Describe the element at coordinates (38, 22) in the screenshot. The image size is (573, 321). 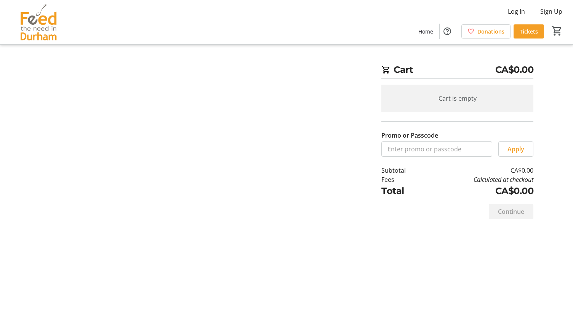
I see `img: Feed the Need in Durham's Logo` at that location.